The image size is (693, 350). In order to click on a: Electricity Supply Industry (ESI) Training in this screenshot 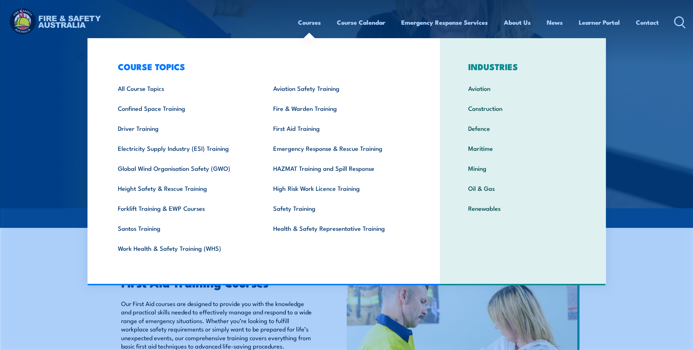, I will do `click(184, 148)`.